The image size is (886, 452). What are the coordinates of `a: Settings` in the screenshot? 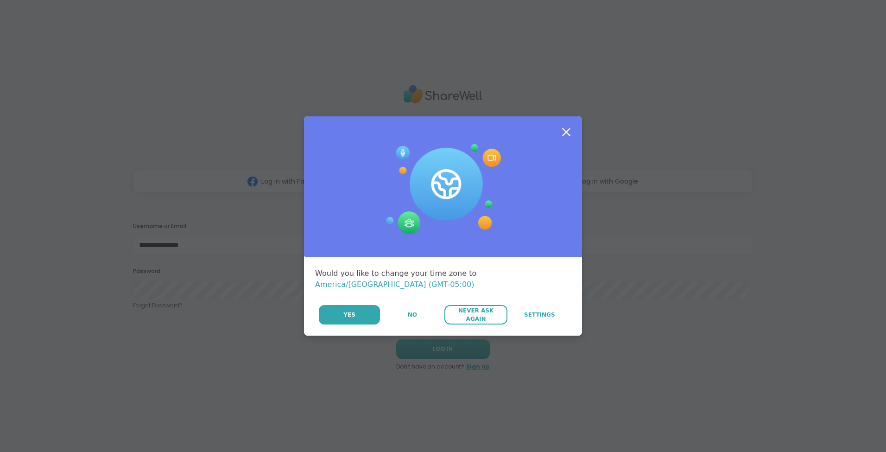 It's located at (540, 315).